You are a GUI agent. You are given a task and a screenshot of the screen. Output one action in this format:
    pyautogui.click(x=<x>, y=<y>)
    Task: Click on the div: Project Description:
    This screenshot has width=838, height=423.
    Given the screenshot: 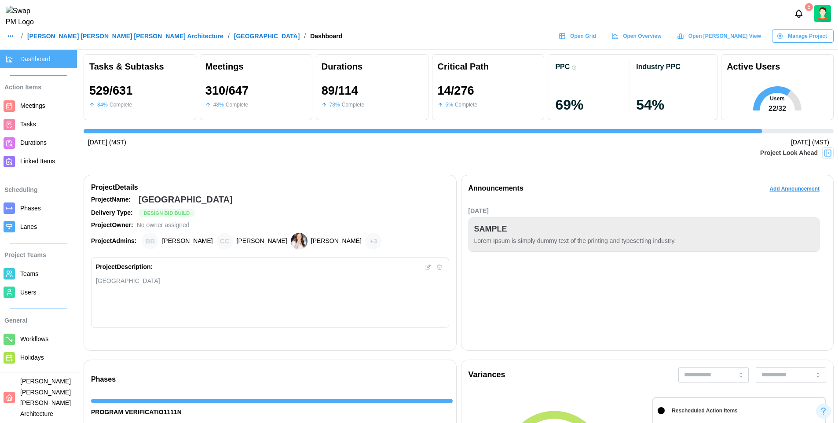 What is the action you would take?
    pyautogui.click(x=124, y=267)
    